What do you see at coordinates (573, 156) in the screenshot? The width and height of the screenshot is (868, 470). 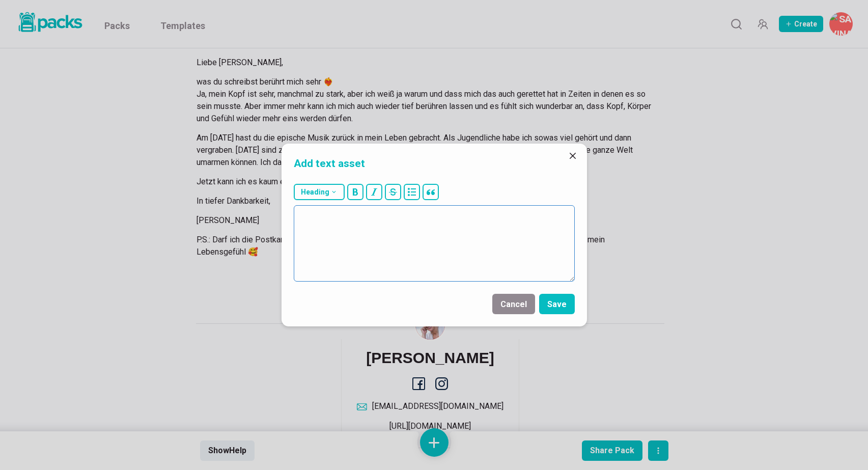 I see `button: Close` at bounding box center [573, 156].